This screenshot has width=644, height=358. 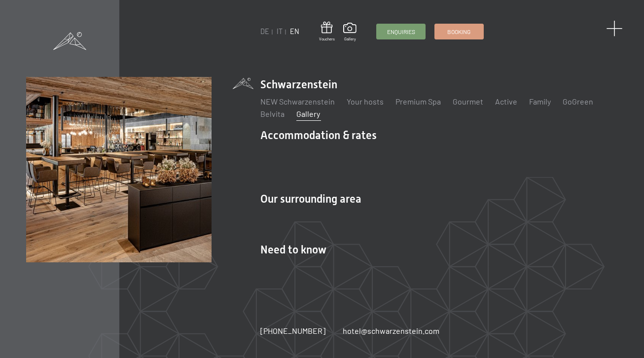 I want to click on span: Gallery, so click(x=350, y=39).